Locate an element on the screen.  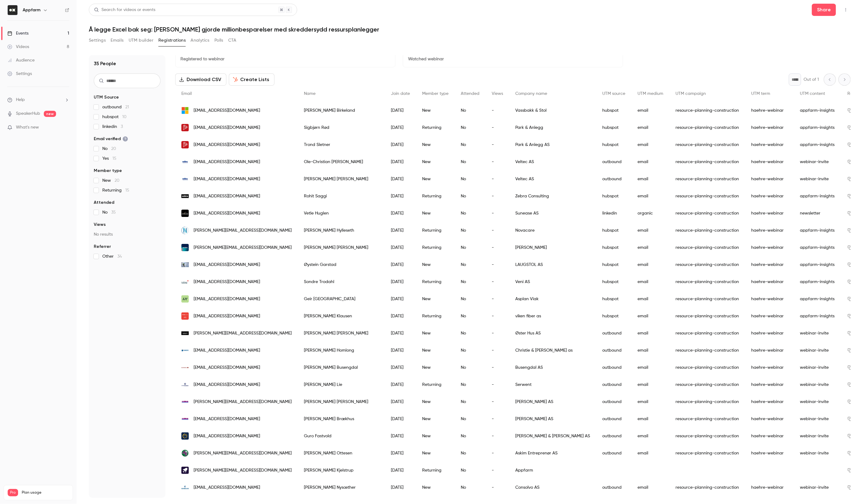
span: new is located at coordinates (50, 114).